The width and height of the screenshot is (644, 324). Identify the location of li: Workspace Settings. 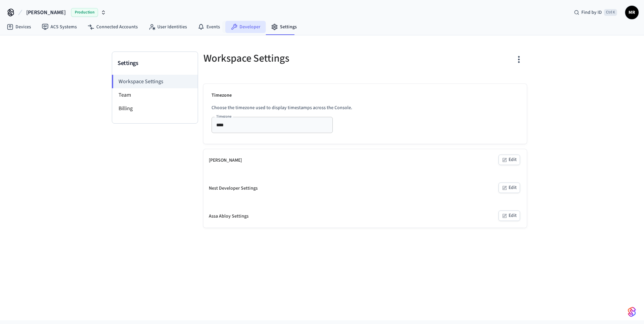
(154, 81).